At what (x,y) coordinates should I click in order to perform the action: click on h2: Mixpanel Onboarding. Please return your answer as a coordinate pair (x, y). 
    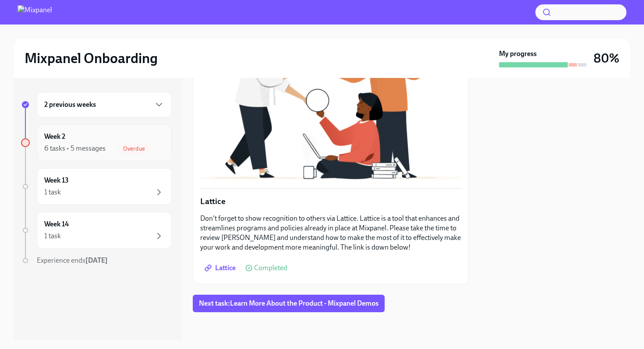
    Looking at the image, I should click on (91, 58).